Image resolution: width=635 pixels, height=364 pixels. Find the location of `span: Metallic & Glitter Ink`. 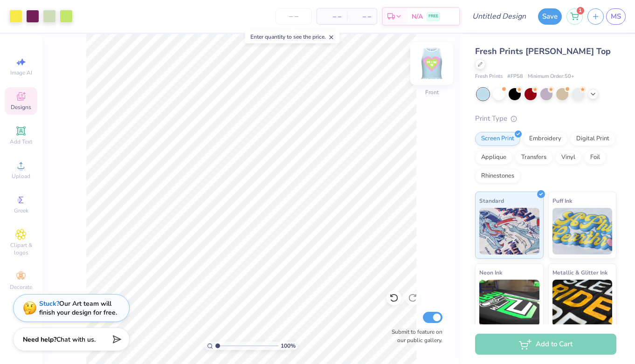

span: Metallic & Glitter Ink is located at coordinates (580, 273).